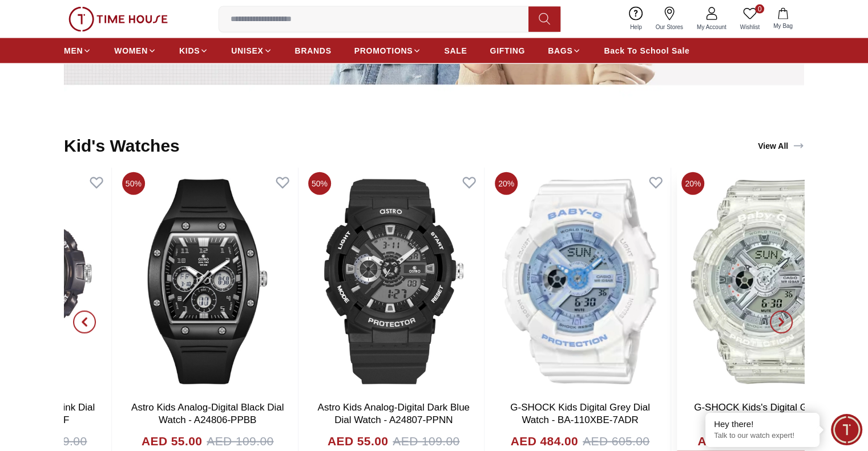 Image resolution: width=868 pixels, height=451 pixels. What do you see at coordinates (580, 281) in the screenshot?
I see `img: G-SHOCK Kids Digital Grey Dial Watch - BA-110XBE-7ADR` at bounding box center [580, 281].